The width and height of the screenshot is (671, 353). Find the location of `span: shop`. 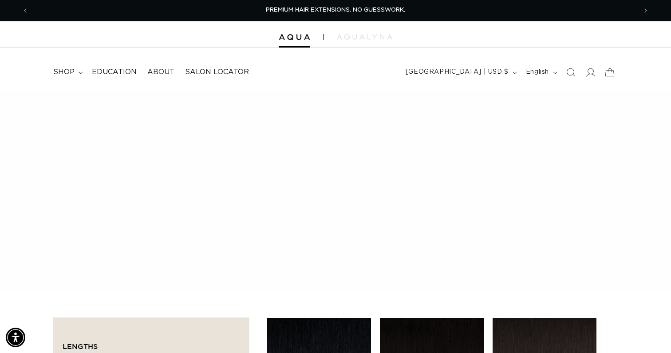

span: shop is located at coordinates (64, 72).